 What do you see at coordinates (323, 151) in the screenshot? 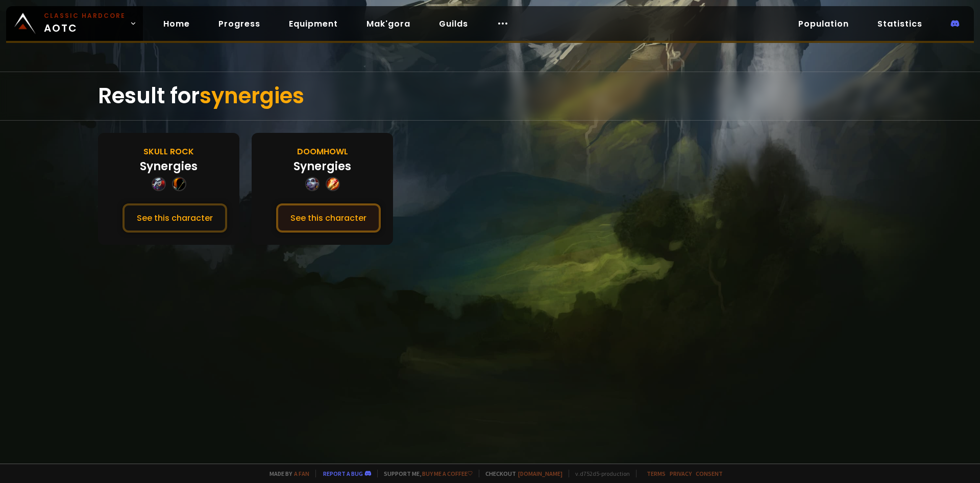
I see `div: Doomhowl` at bounding box center [323, 151].